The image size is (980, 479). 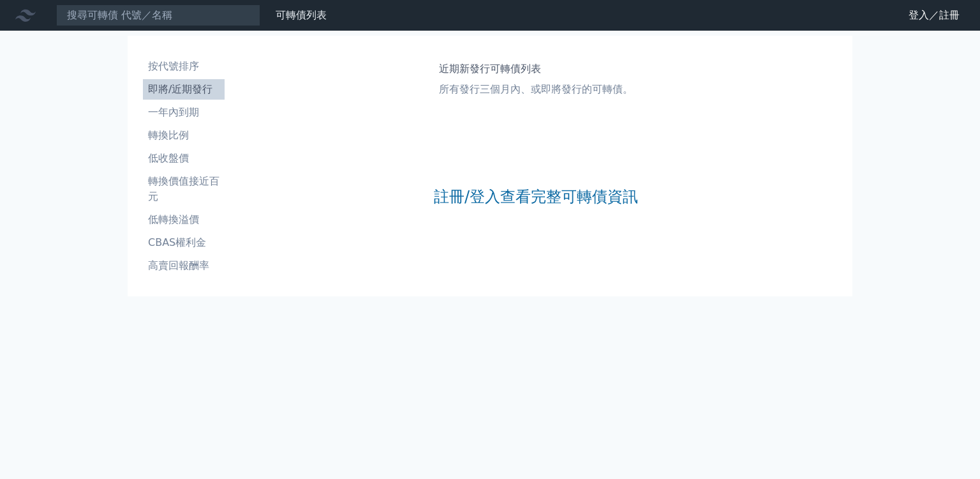 I want to click on li: 高賣回報酬率, so click(x=183, y=266).